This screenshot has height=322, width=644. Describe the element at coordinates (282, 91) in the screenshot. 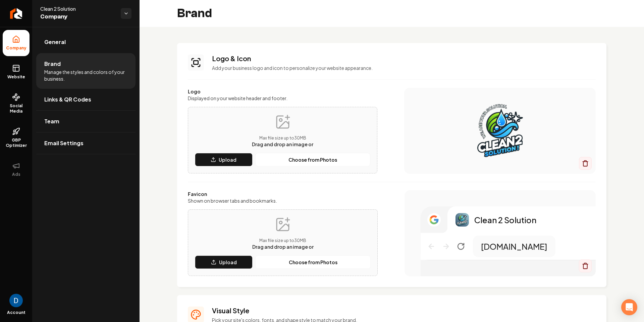

I see `label: Logo` at that location.